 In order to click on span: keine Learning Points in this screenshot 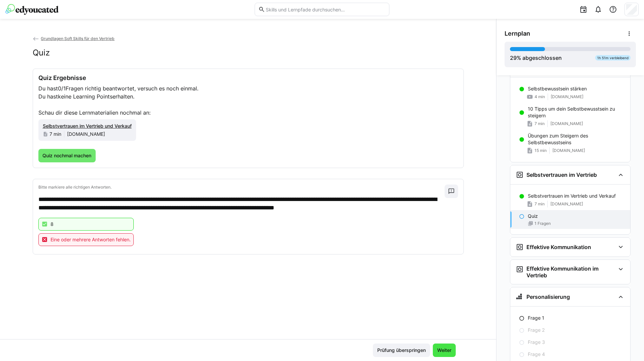, I will do `click(85, 97)`.